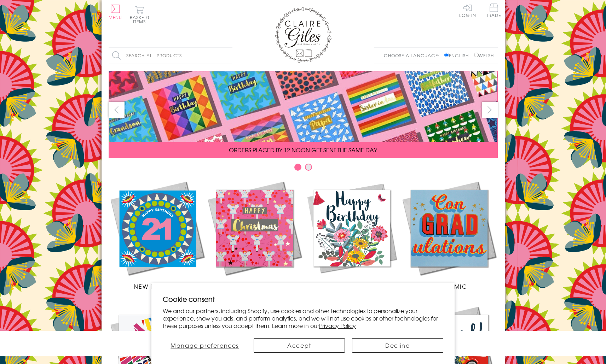 This screenshot has height=364, width=606. Describe the element at coordinates (115, 12) in the screenshot. I see `button: Menu` at that location.